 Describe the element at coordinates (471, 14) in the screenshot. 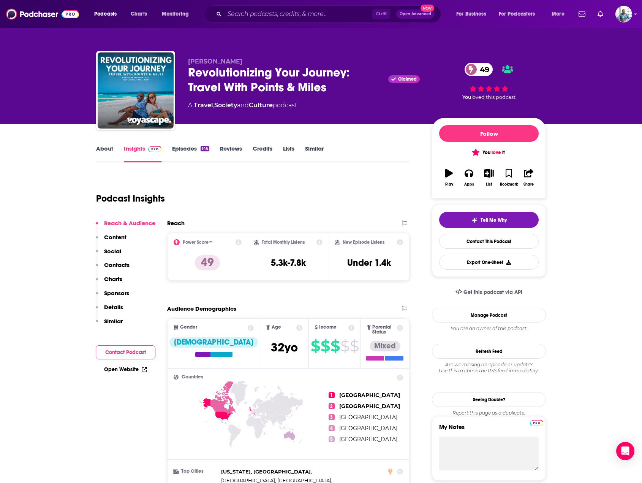

I see `span: For Business` at that location.